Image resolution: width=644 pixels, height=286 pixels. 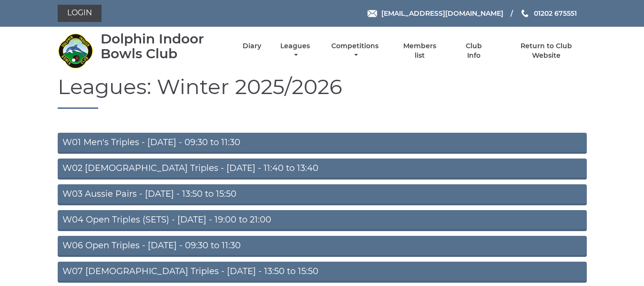 I want to click on h1: Leagues: Winter 2025/2026, so click(x=322, y=92).